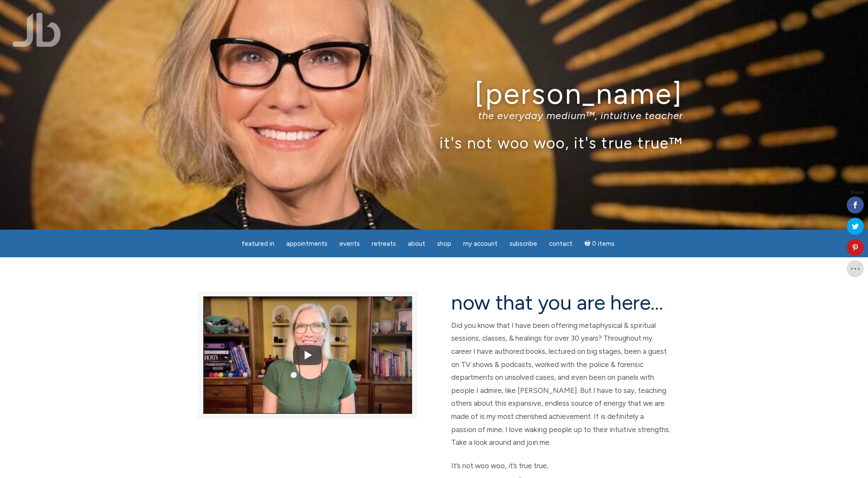 Image resolution: width=868 pixels, height=478 pixels. Describe the element at coordinates (857, 193) in the screenshot. I see `span: Shares` at that location.